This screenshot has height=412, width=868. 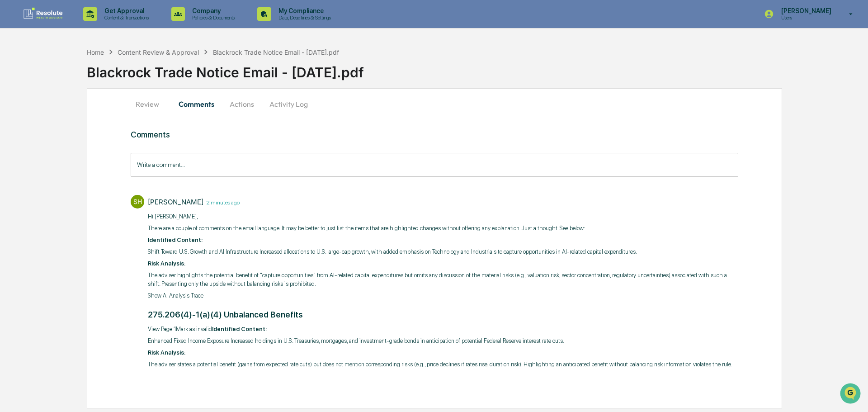 I want to click on time: Tuesday, August 26, 2025 at 10:57:25 AM, so click(x=221, y=202).